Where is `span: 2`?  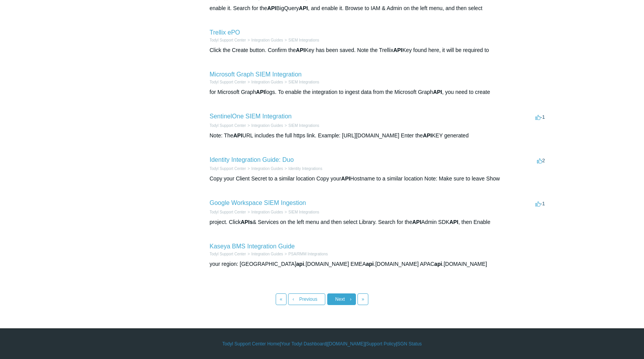
span: 2 is located at coordinates (541, 160).